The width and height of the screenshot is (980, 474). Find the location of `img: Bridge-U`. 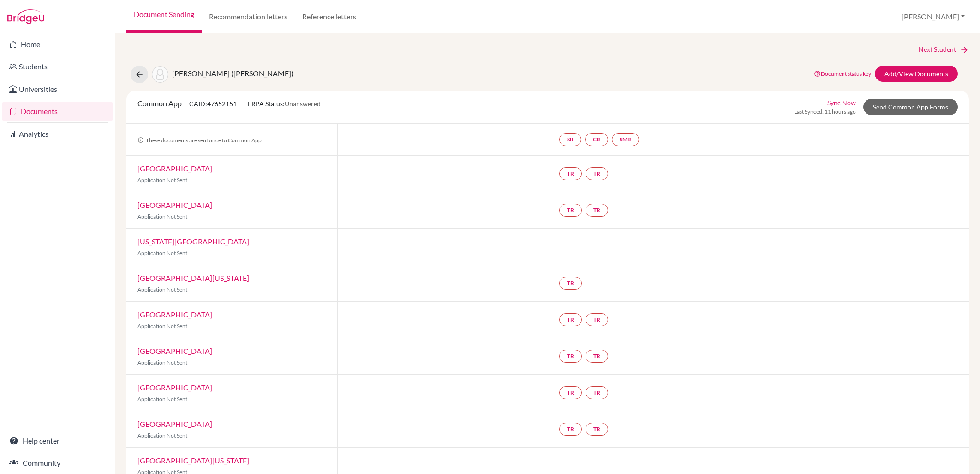

img: Bridge-U is located at coordinates (26, 17).